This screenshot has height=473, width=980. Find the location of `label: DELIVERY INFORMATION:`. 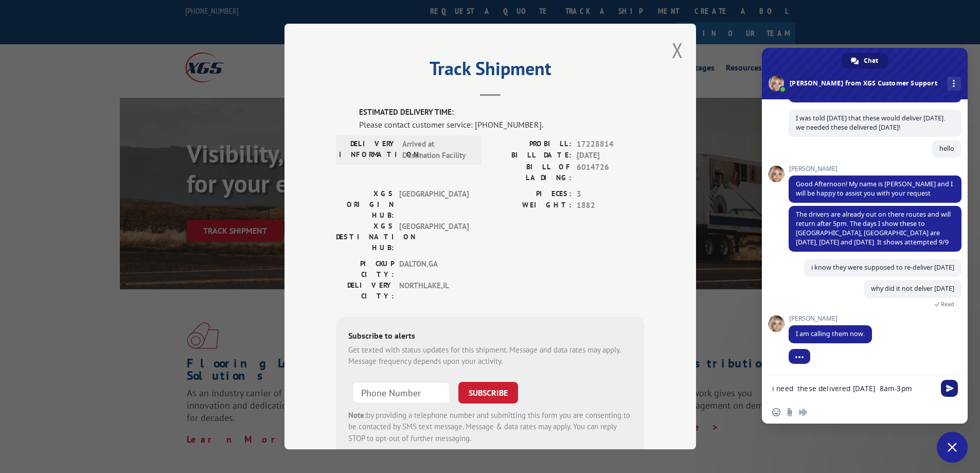

label: DELIVERY INFORMATION: is located at coordinates (368, 150).